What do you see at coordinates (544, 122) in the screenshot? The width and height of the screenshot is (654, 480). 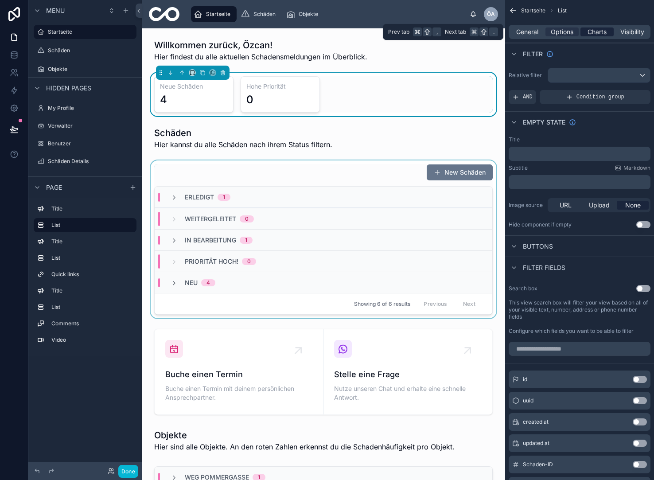 I see `span: Empty state` at bounding box center [544, 122].